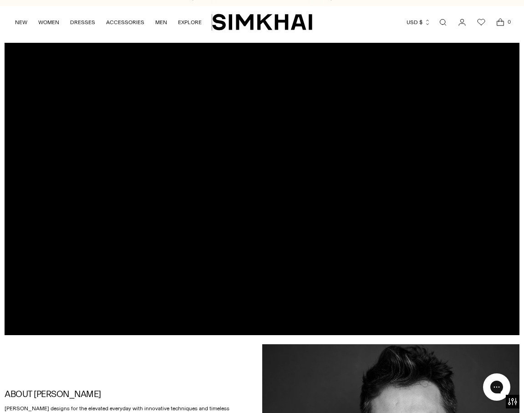 The height and width of the screenshot is (413, 524). I want to click on button: Gorgias live chat, so click(18, 17).